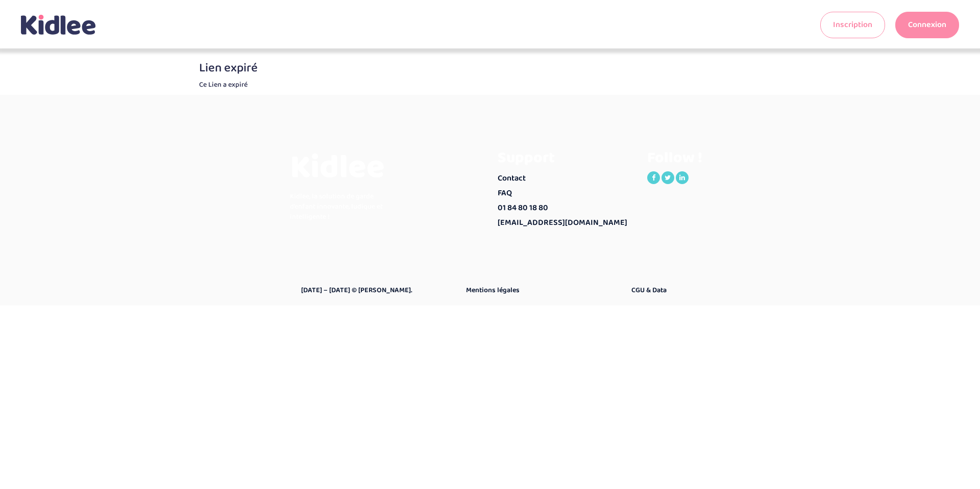 The image size is (980, 489). Describe the element at coordinates (490, 68) in the screenshot. I see `h3: Lien expiré` at that location.